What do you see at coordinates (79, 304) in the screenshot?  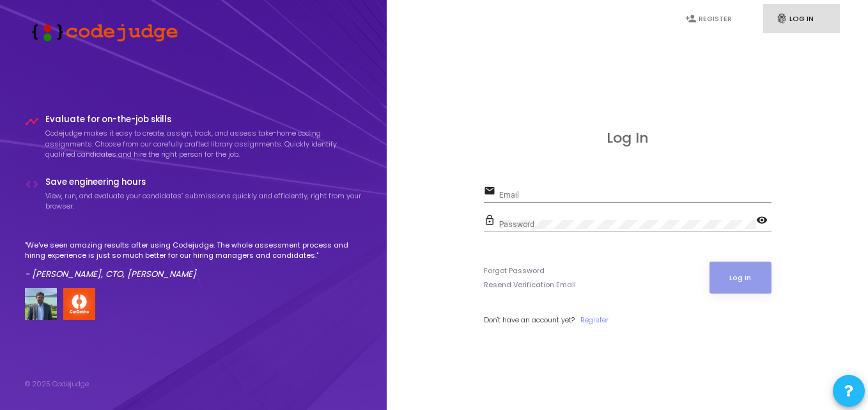 I see `img: company-logo` at bounding box center [79, 304].